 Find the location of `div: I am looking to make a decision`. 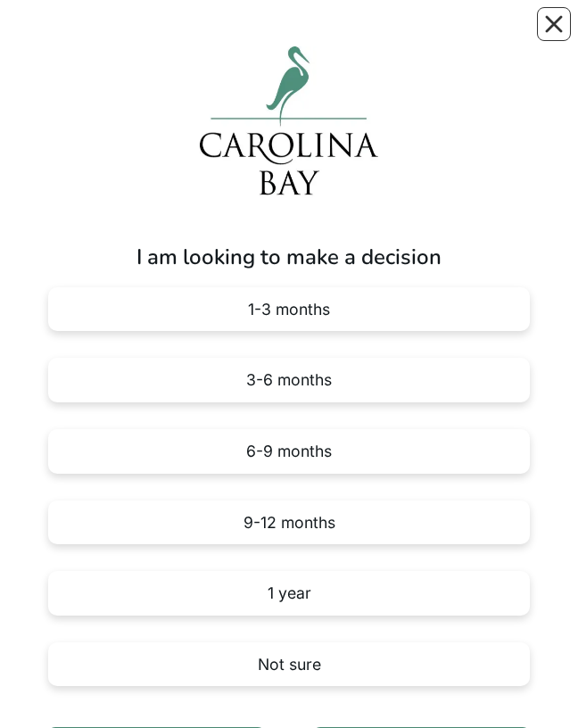

div: I am looking to make a decision is located at coordinates (289, 257).